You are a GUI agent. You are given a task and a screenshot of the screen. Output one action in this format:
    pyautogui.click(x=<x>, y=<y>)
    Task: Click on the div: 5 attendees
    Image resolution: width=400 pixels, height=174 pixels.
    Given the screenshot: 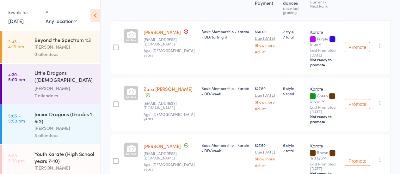 What is the action you would take?
    pyautogui.click(x=64, y=135)
    